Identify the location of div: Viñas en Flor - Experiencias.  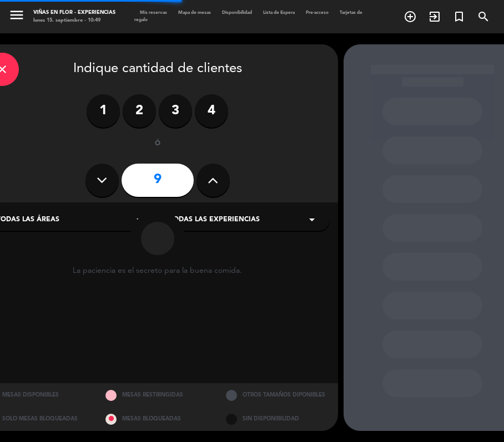
(74, 13).